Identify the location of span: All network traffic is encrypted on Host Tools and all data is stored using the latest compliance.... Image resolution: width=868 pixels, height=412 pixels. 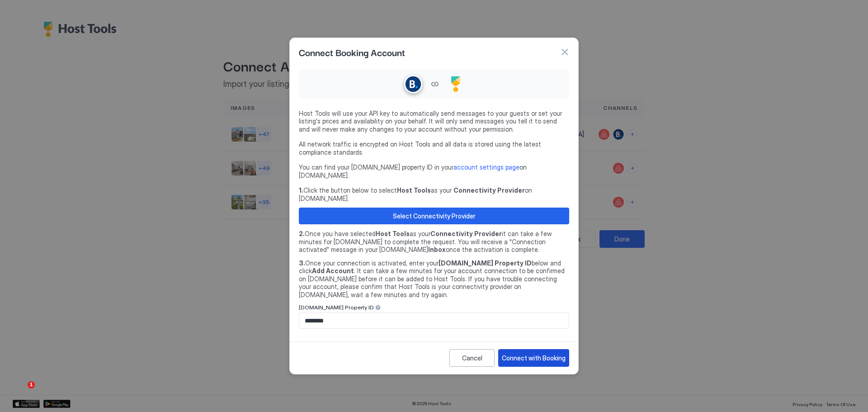
(434, 148).